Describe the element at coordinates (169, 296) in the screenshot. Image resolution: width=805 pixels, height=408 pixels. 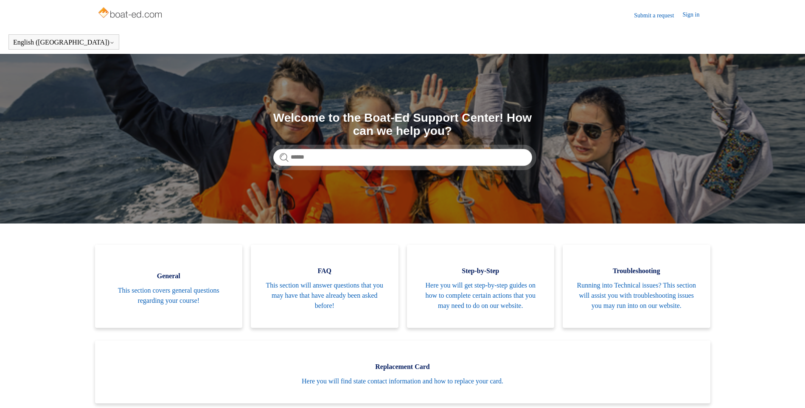
I see `span: This section covers general questions regarding your course!` at that location.